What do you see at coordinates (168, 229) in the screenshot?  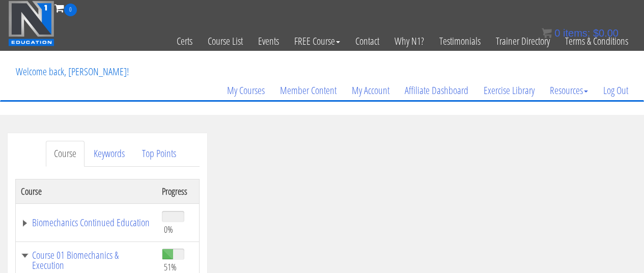 I see `span: 0%` at bounding box center [168, 229].